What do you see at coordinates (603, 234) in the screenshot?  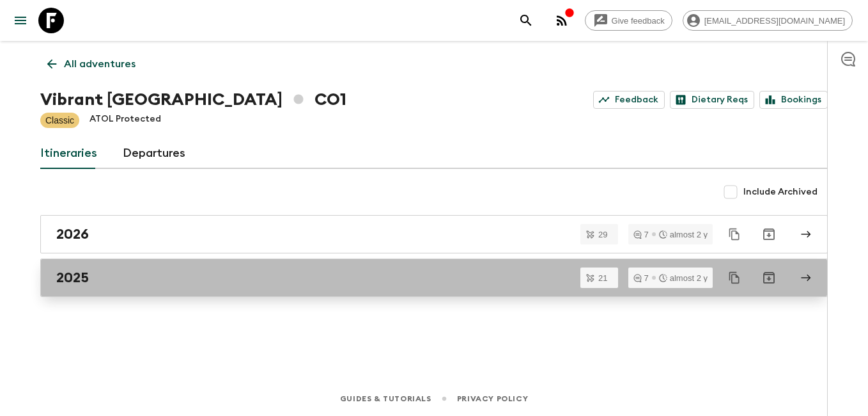 I see `span: 29` at bounding box center [603, 234].